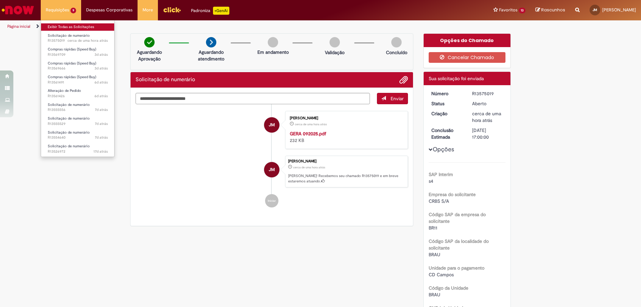 The height and width of the screenshot is (307, 641). Describe the element at coordinates (78, 107) in the screenshot. I see `a: Aberto R13555556 : Solicitação de numerário` at that location.